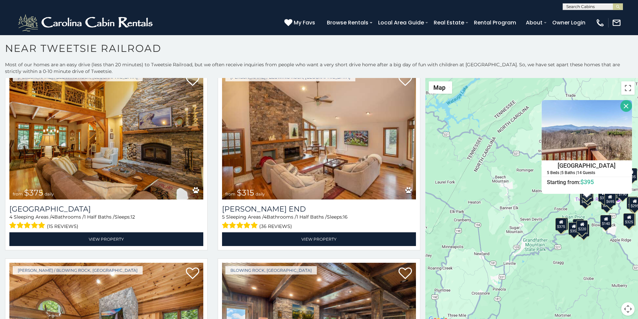 The height and width of the screenshot is (319, 638). What do you see at coordinates (611, 199) in the screenshot?
I see `div: $695` at bounding box center [611, 199].